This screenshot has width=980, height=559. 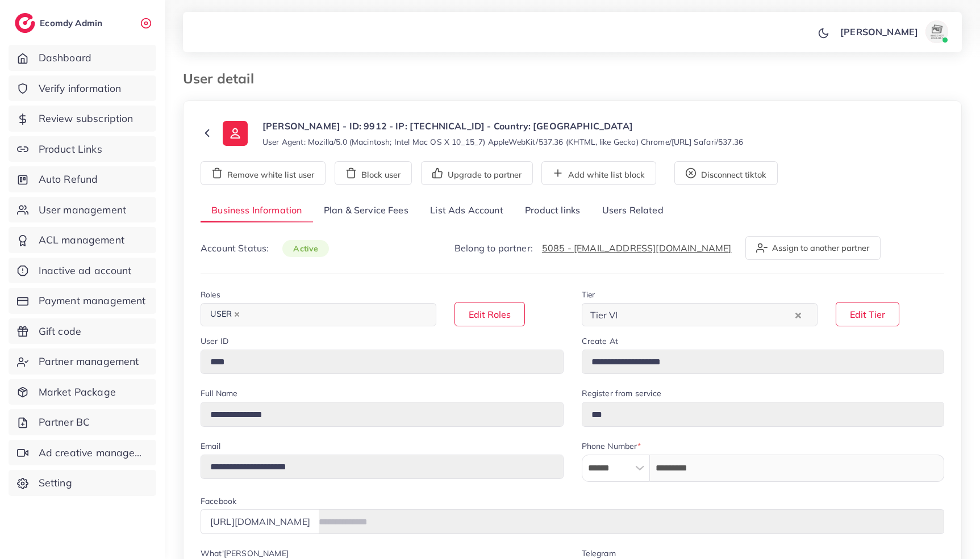 I want to click on a: Ad creative management, so click(x=82, y=453).